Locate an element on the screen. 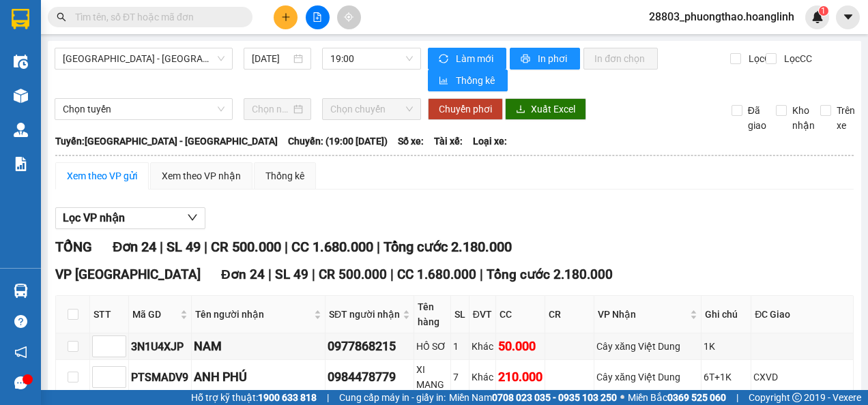 This screenshot has height=405, width=868. span: printer is located at coordinates (526, 59).